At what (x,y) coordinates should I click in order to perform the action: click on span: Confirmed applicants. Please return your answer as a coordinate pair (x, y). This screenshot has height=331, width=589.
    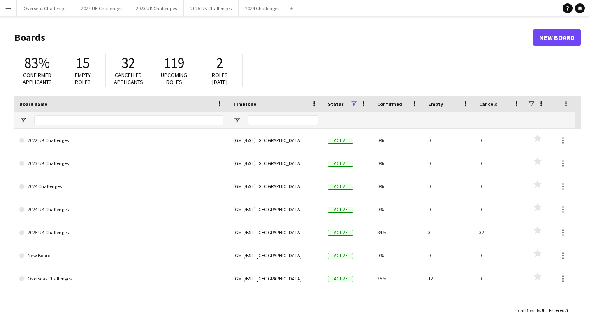
    Looking at the image, I should click on (37, 78).